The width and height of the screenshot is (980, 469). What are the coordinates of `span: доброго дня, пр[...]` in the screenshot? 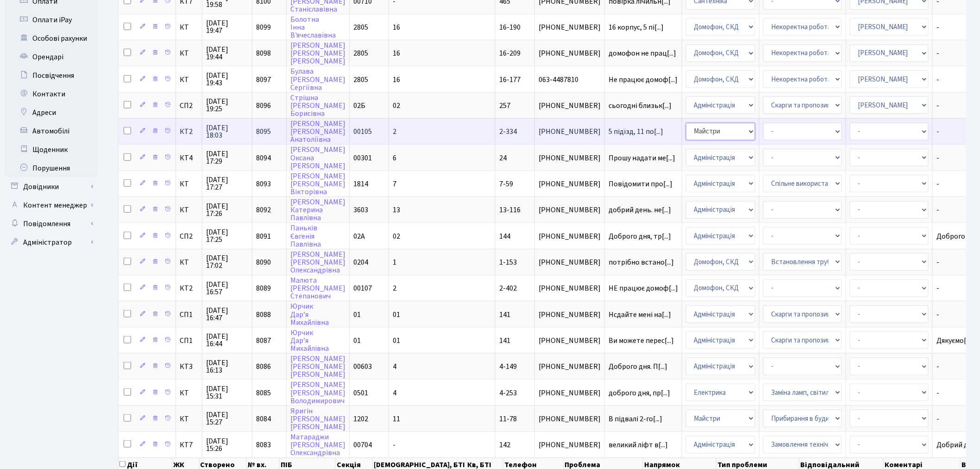 It's located at (639, 393).